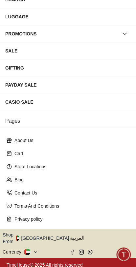  What do you see at coordinates (68, 51) in the screenshot?
I see `div: SALE` at bounding box center [68, 51].